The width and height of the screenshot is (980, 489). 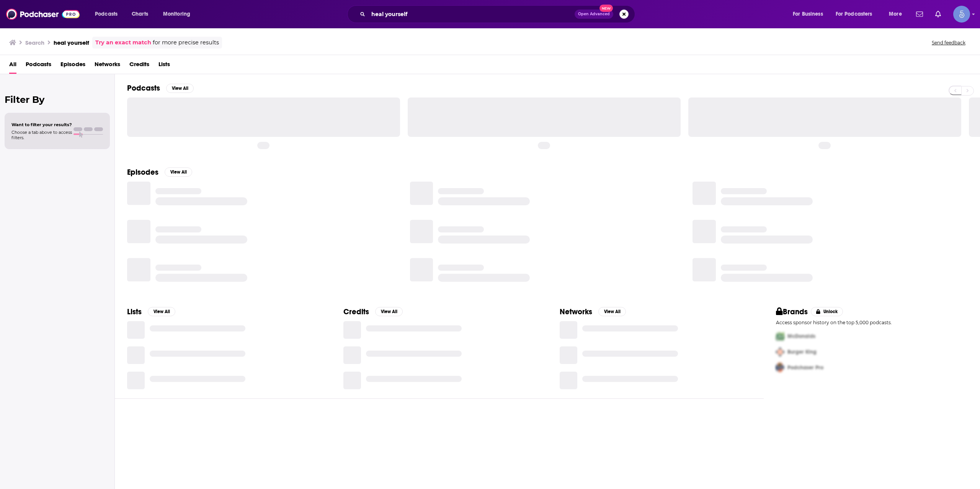 What do you see at coordinates (160, 172) in the screenshot?
I see `a: EpisodesView All` at bounding box center [160, 172].